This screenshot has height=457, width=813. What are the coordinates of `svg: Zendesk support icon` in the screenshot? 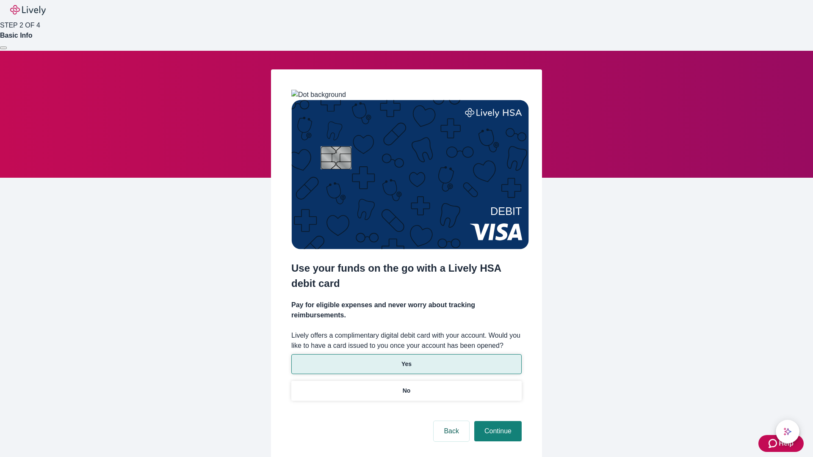 It's located at (774, 444).